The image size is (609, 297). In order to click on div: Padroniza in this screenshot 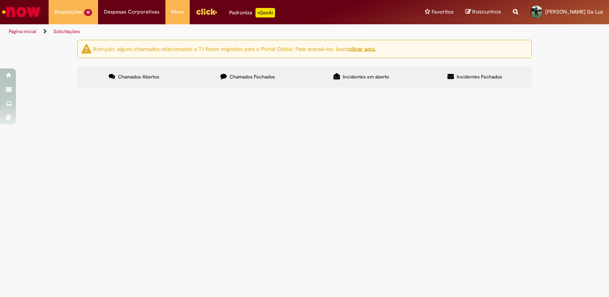, I will do `click(252, 13)`.